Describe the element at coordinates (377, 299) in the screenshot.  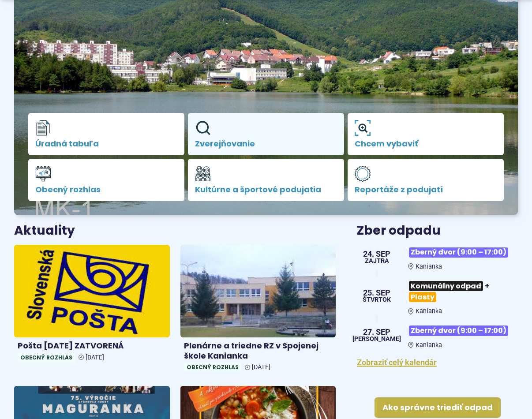
I see `span: štvrtok` at that location.